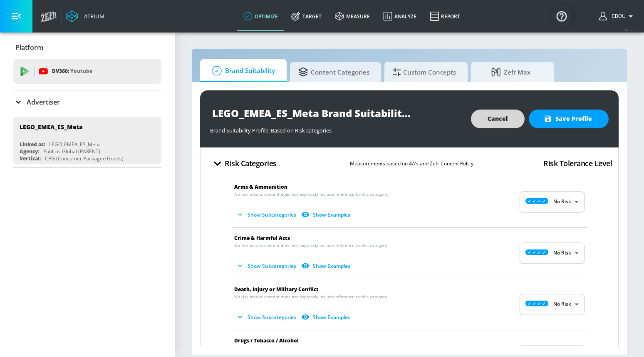 Image resolution: width=644 pixels, height=357 pixels. What do you see at coordinates (412, 163) in the screenshot?
I see `p: Measurements based on 4A’s and Zefr Content Policy` at bounding box center [412, 163].